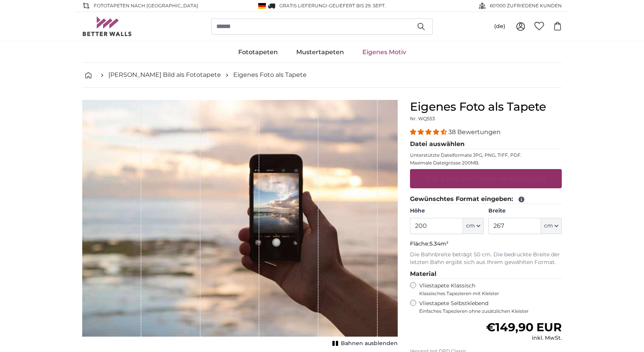 The height and width of the screenshot is (352, 644). I want to click on nav: breadcrumbs, so click(322, 75).